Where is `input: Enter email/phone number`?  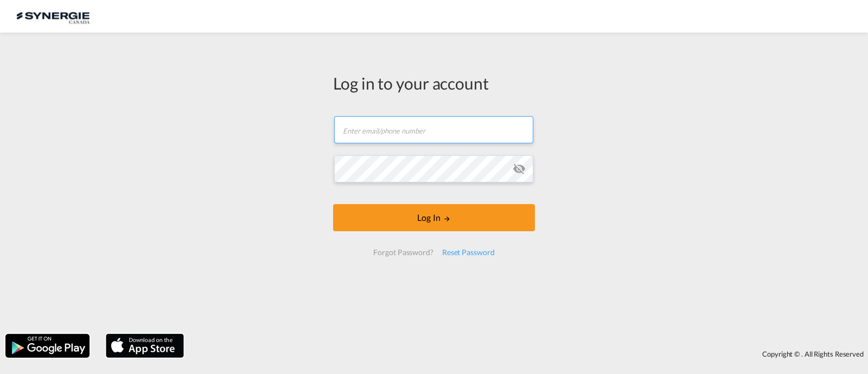 input: Enter email/phone number is located at coordinates (433, 129).